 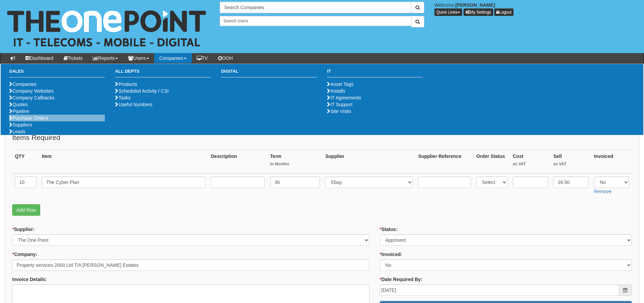 What do you see at coordinates (537, 9) in the screenshot?
I see `div: Welcome,` at bounding box center [537, 9].